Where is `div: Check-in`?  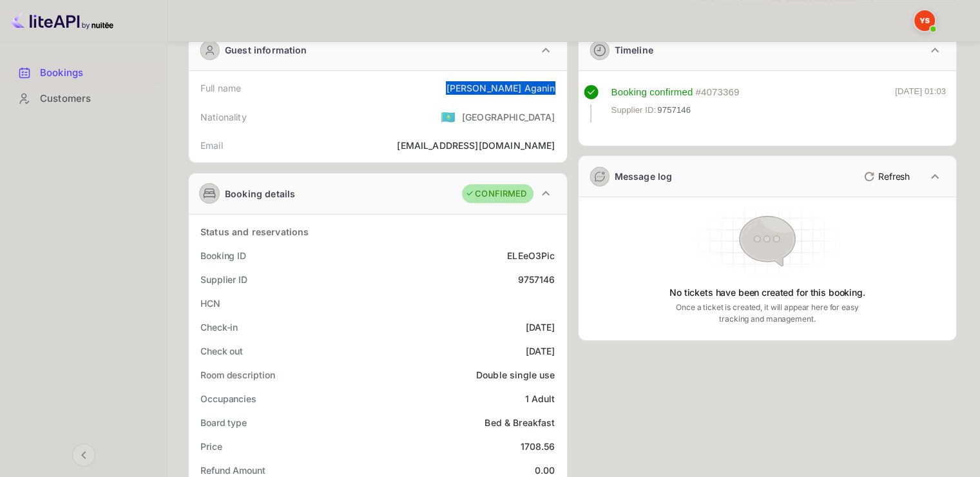 div: Check-in is located at coordinates (219, 326).